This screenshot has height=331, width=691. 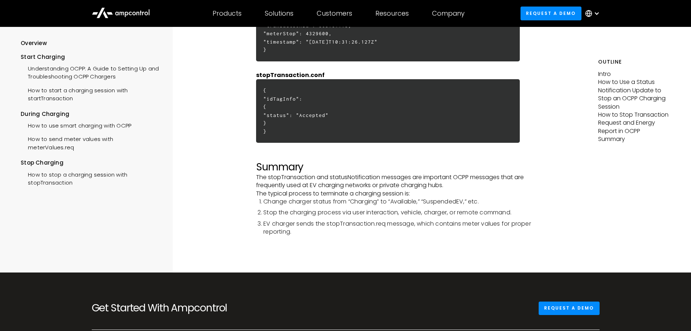 I want to click on div: Customers, so click(x=335, y=13).